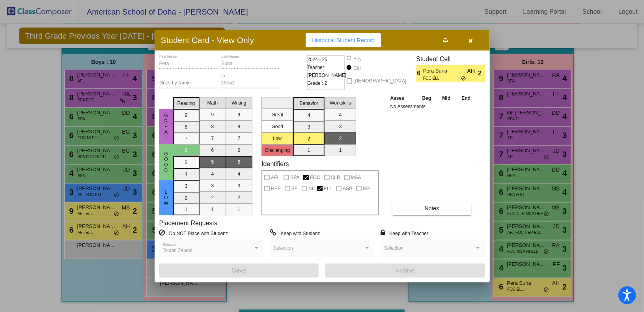 This screenshot has height=312, width=644. I want to click on th: Mid, so click(446, 98).